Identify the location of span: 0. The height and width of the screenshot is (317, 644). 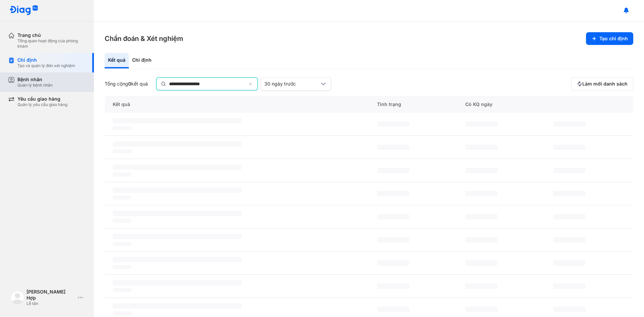
(129, 84).